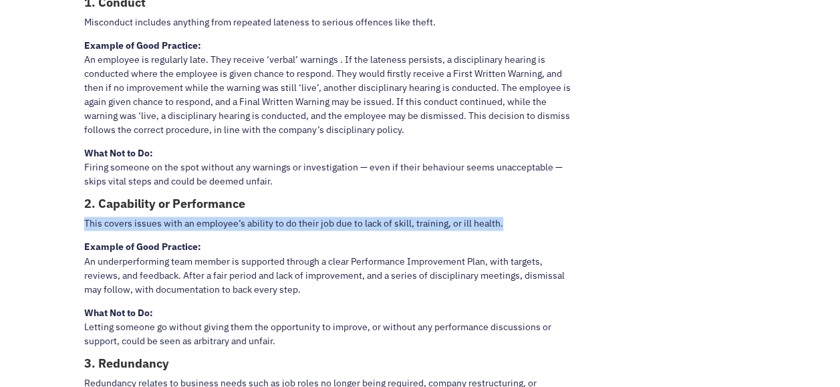 This screenshot has width=840, height=387. What do you see at coordinates (331, 331) in the screenshot?
I see `p: Letting someone go without giving them the opportunity to improve, or without any performance dis...` at bounding box center [331, 331].